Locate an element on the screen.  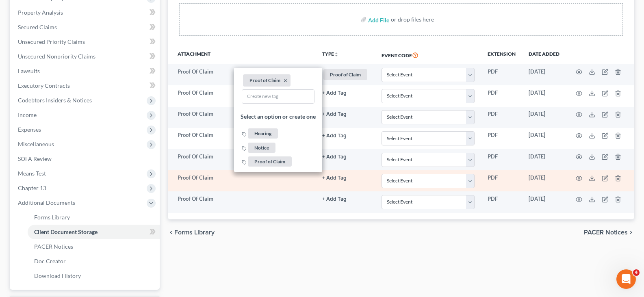
i: chevron_right is located at coordinates (631, 232).